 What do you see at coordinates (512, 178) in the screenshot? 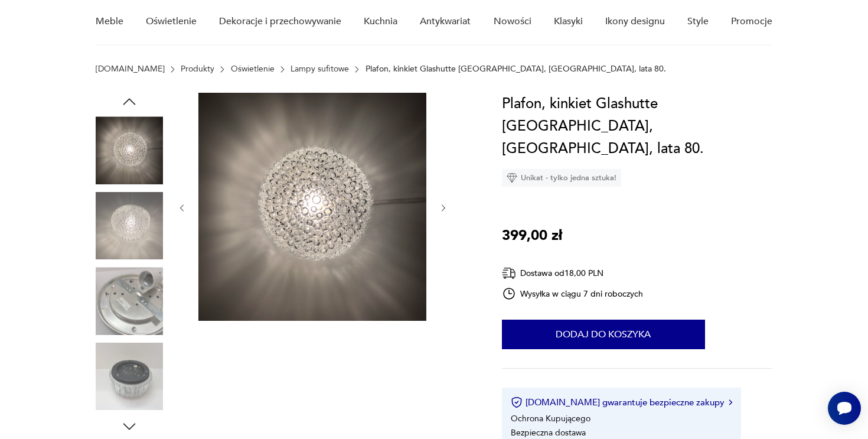
I see `img: Ikona diamentu` at bounding box center [512, 178].